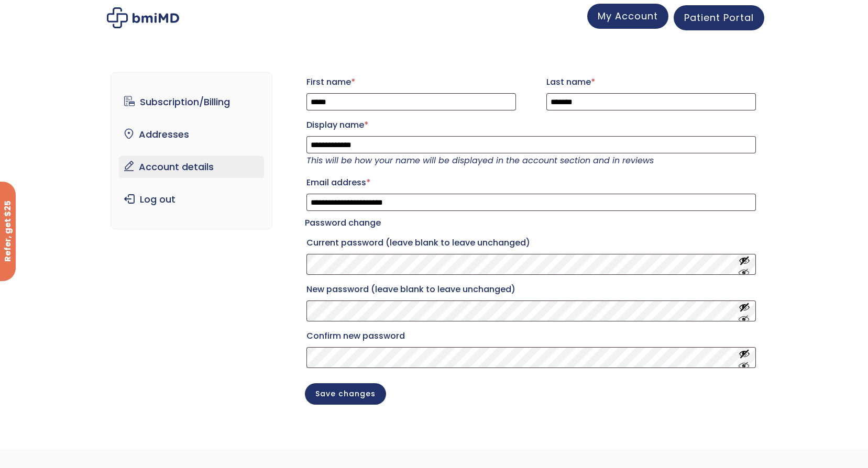 The width and height of the screenshot is (868, 468). Describe the element at coordinates (343, 223) in the screenshot. I see `legend: Password change` at that location.